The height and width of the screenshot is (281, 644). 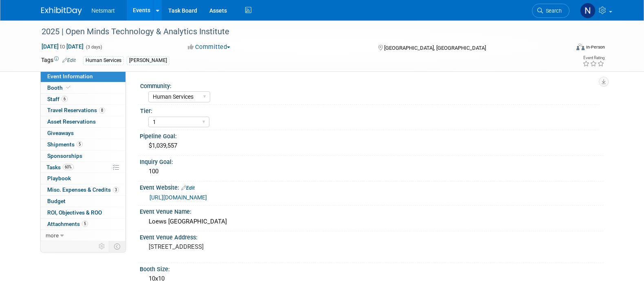 What do you see at coordinates (103, 60) in the screenshot?
I see `div: Human Services` at bounding box center [103, 60].